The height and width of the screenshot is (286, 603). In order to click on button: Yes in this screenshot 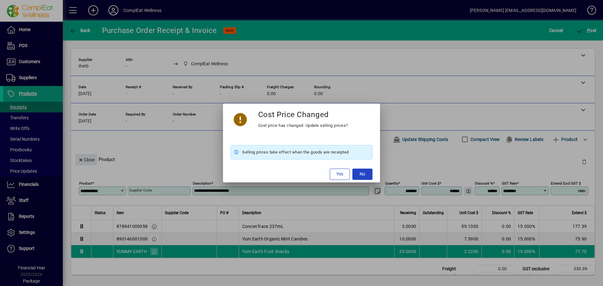, I will do `click(340, 174)`.